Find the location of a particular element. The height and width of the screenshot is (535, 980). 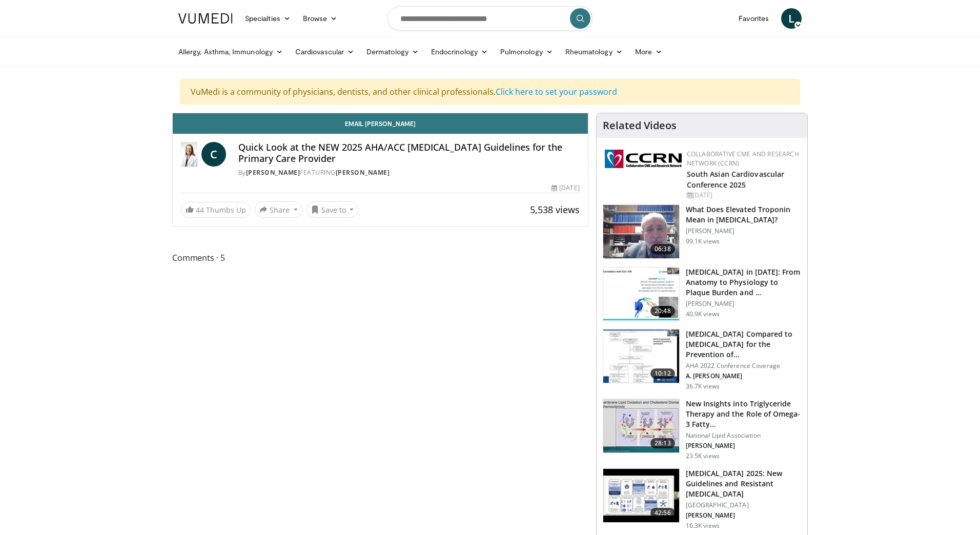

span: Comments 5 is located at coordinates (380, 258).